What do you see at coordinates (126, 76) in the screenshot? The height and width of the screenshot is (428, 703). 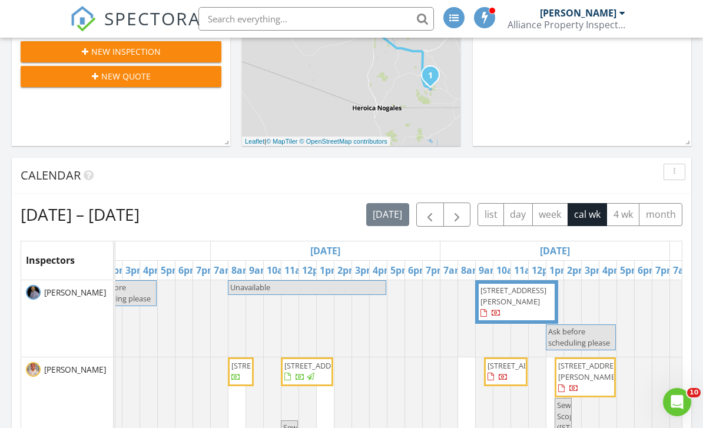 I see `span: New Quote` at bounding box center [126, 76].